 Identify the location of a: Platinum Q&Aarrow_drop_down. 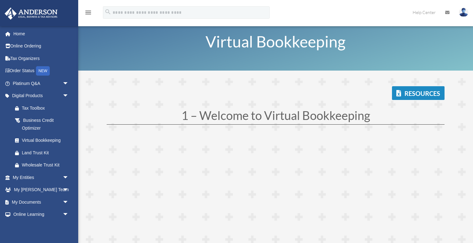
(41, 83).